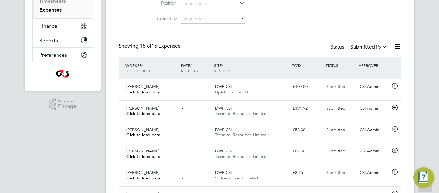  What do you see at coordinates (378, 47) in the screenshot?
I see `span: 15` at bounding box center [378, 47].